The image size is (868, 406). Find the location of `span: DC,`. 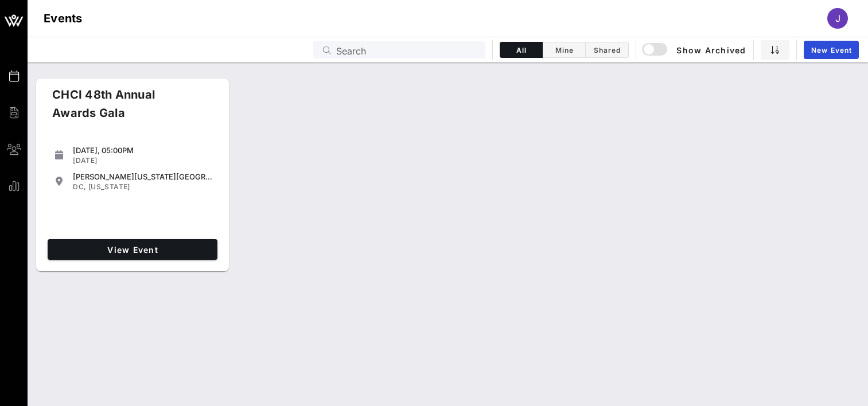

span: DC, is located at coordinates (79, 187).